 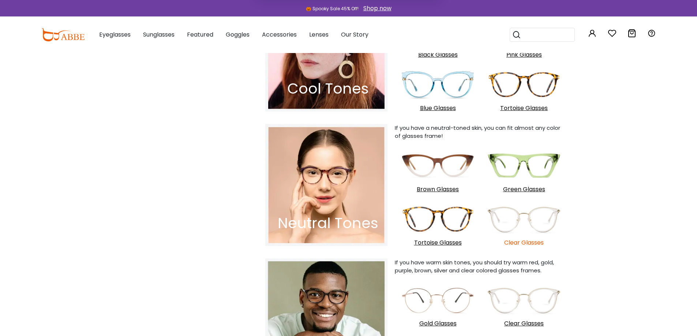 I want to click on img: notification icon, so click(x=281, y=23).